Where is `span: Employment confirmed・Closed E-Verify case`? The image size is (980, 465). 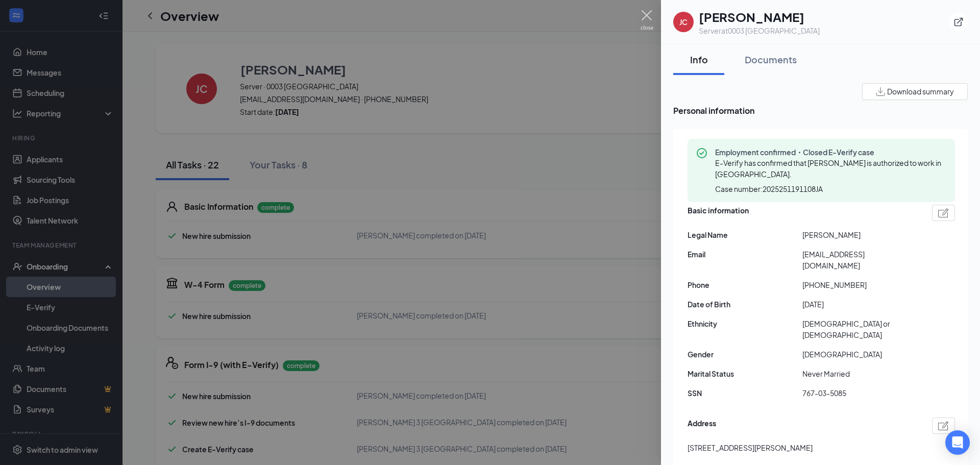 span: Employment confirmed・Closed E-Verify case is located at coordinates (831, 152).